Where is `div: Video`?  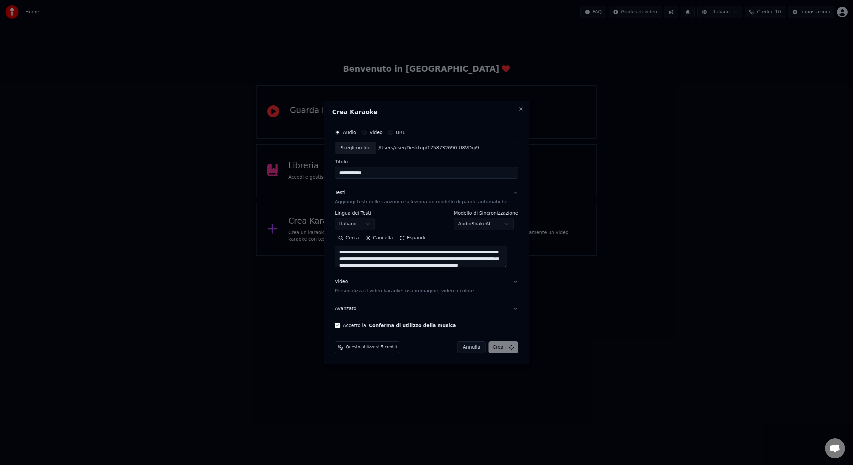
div: Video is located at coordinates (404, 287).